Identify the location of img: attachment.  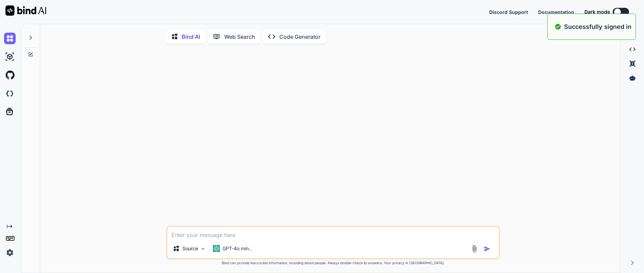
(474, 249).